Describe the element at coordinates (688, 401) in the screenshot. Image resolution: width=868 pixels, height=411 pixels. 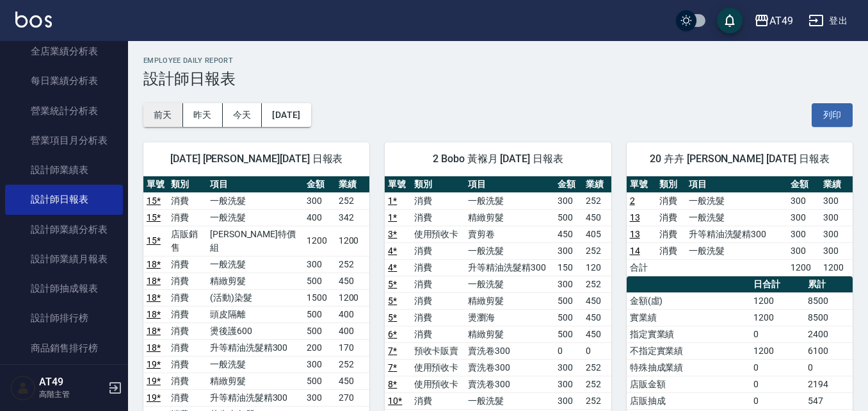
I see `td: 店販抽成` at that location.